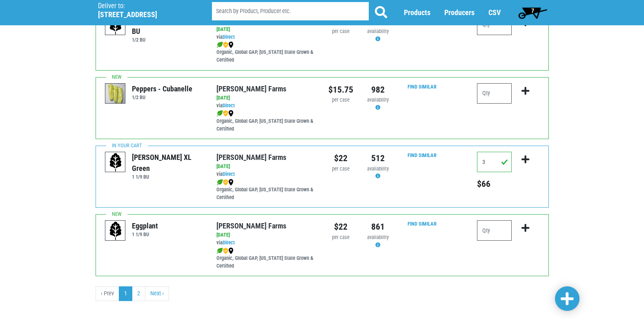 The width and height of the screenshot is (644, 319). Describe the element at coordinates (139, 294) in the screenshot. I see `a: 2` at that location.